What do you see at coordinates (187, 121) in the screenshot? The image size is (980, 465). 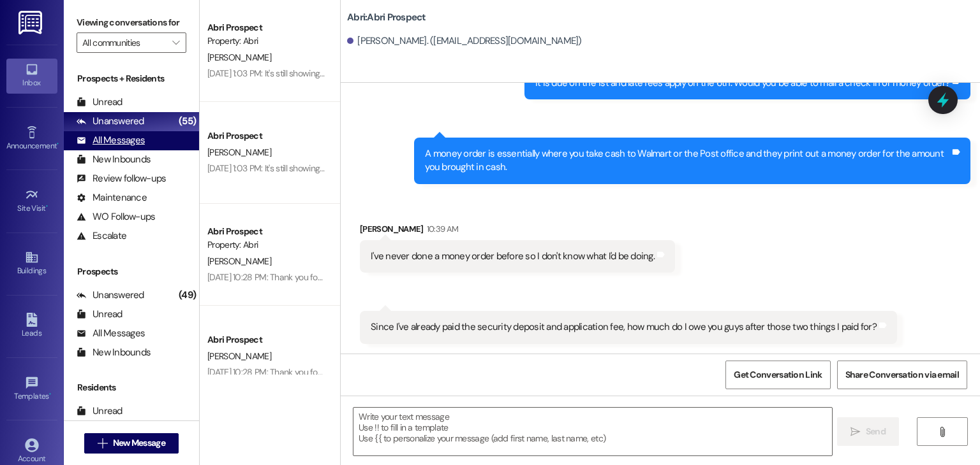 I see `div: (55)` at bounding box center [187, 121].